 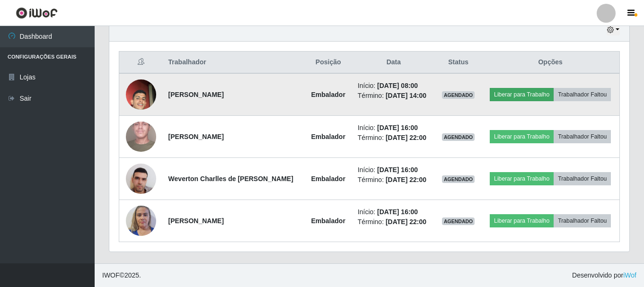 What do you see at coordinates (141, 178) in the screenshot?
I see `img: 1752584852872.jpeg` at bounding box center [141, 178].